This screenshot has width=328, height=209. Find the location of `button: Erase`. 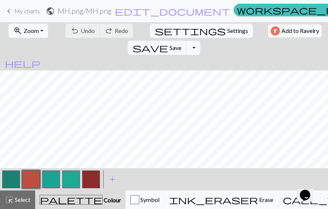

button: Erase is located at coordinates (221, 200).